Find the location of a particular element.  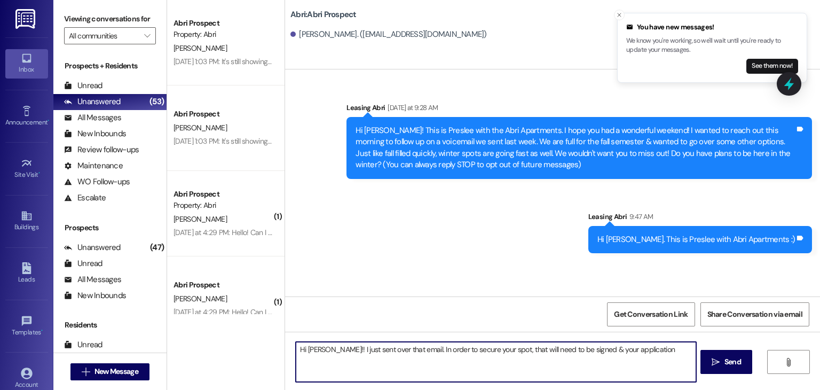

a: Leads is located at coordinates (27, 273).